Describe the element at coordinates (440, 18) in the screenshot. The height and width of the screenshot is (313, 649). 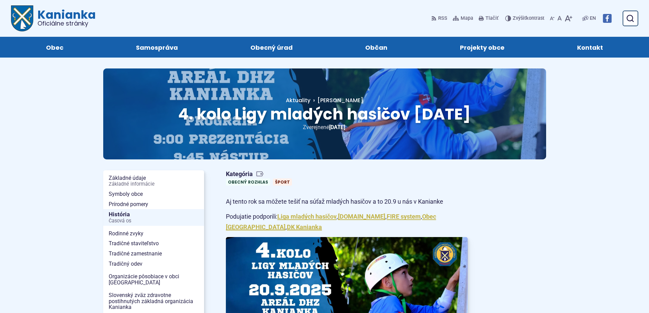
I see `a: RSS` at that location.